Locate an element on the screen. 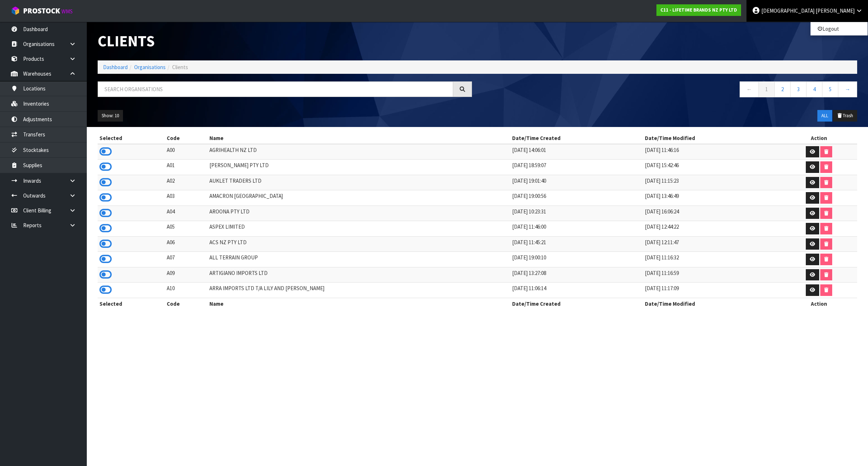 The image size is (868, 466). td: A00 is located at coordinates (186, 152).